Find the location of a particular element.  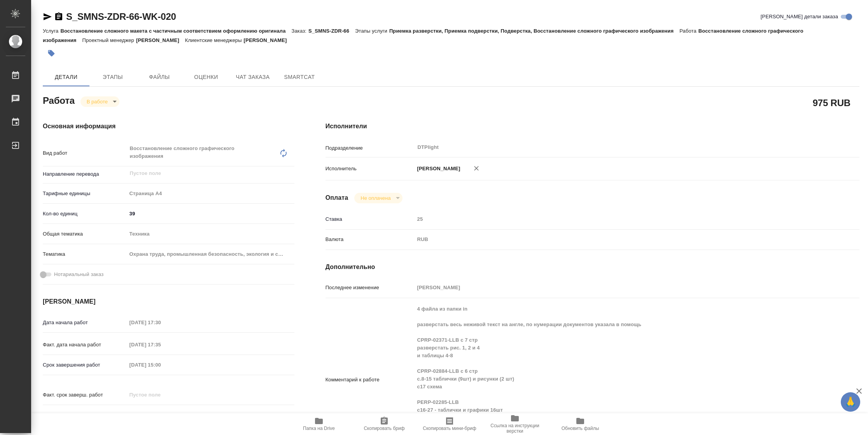

p: Вид работ is located at coordinates (85, 153).